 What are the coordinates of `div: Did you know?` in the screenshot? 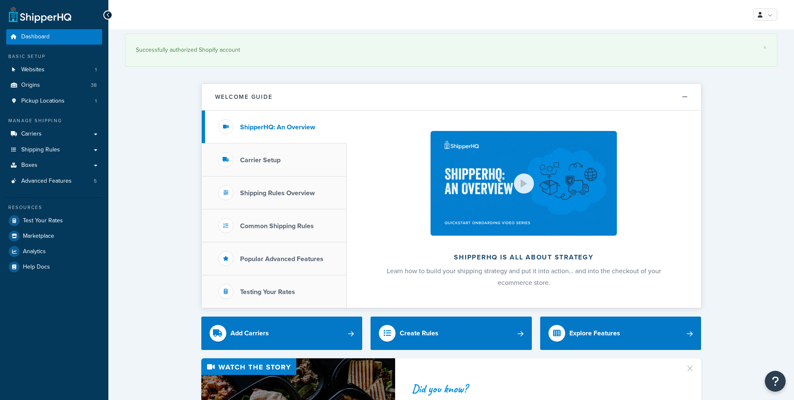 It's located at (544, 388).